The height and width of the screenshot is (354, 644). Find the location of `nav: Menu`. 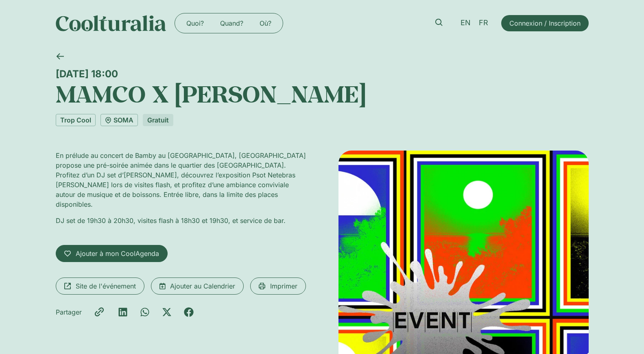

nav: Menu is located at coordinates (229, 23).